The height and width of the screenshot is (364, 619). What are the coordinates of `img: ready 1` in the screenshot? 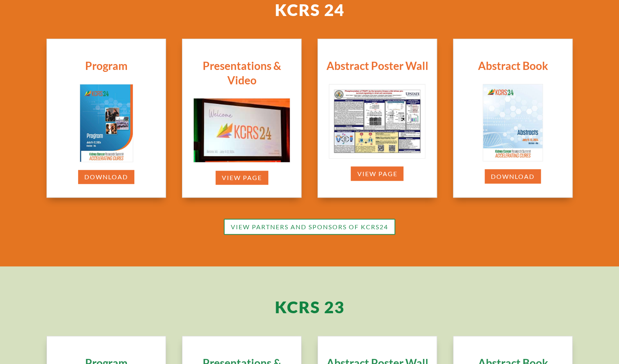 It's located at (242, 130).